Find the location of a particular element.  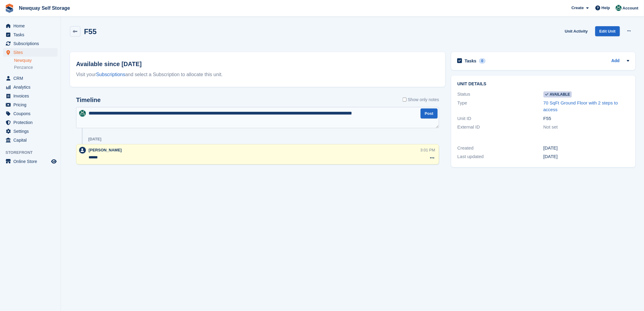

div: Last updated is located at coordinates (500, 156).